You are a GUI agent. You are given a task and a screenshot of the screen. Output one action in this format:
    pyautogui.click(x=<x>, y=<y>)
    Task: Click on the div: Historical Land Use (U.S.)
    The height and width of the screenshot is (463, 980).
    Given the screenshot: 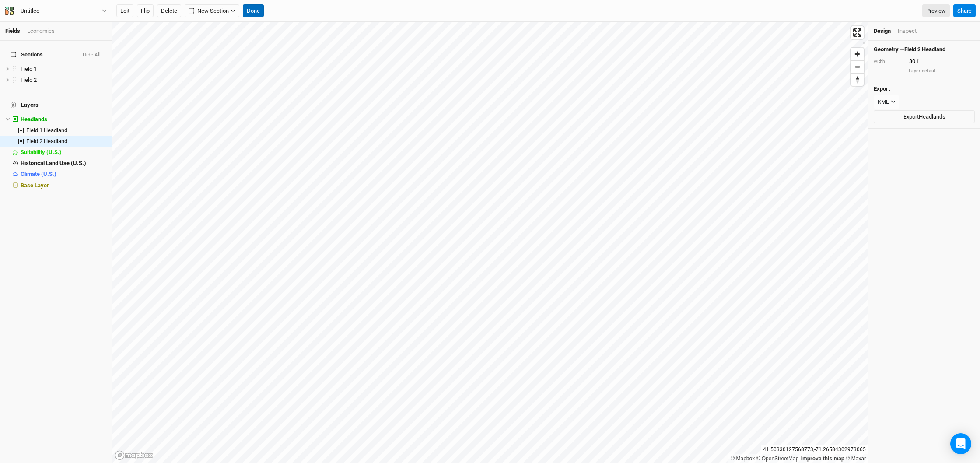 What is the action you would take?
    pyautogui.click(x=63, y=163)
    